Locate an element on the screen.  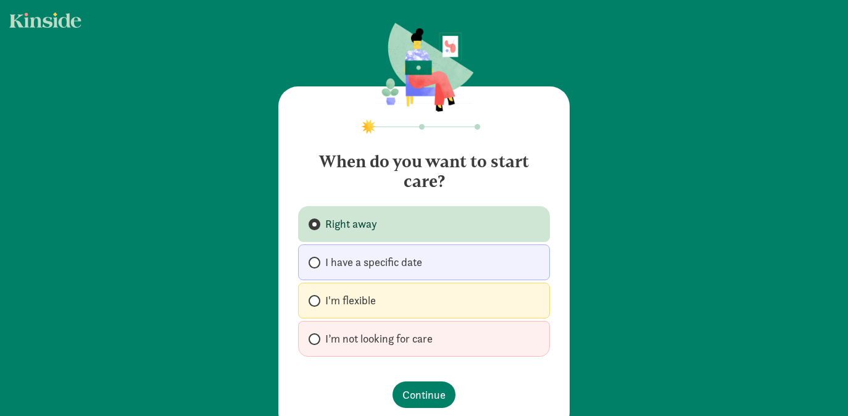
span: Right away is located at coordinates (351, 224).